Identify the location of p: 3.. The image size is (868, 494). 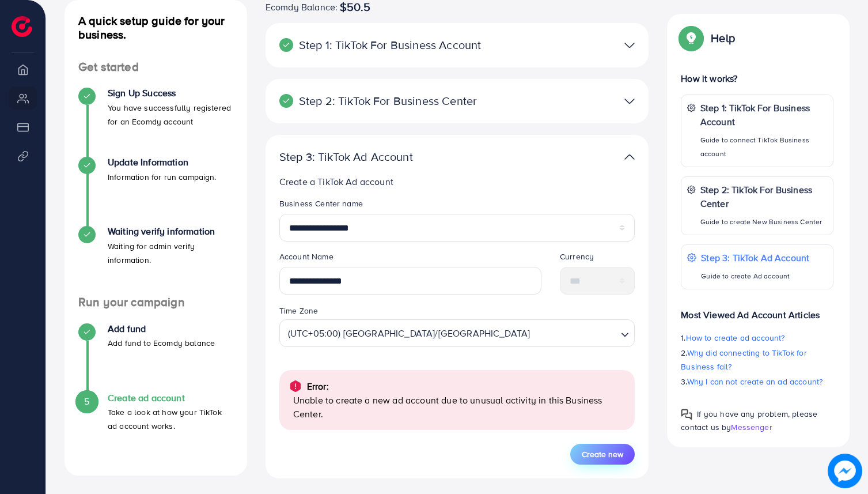
(757, 381).